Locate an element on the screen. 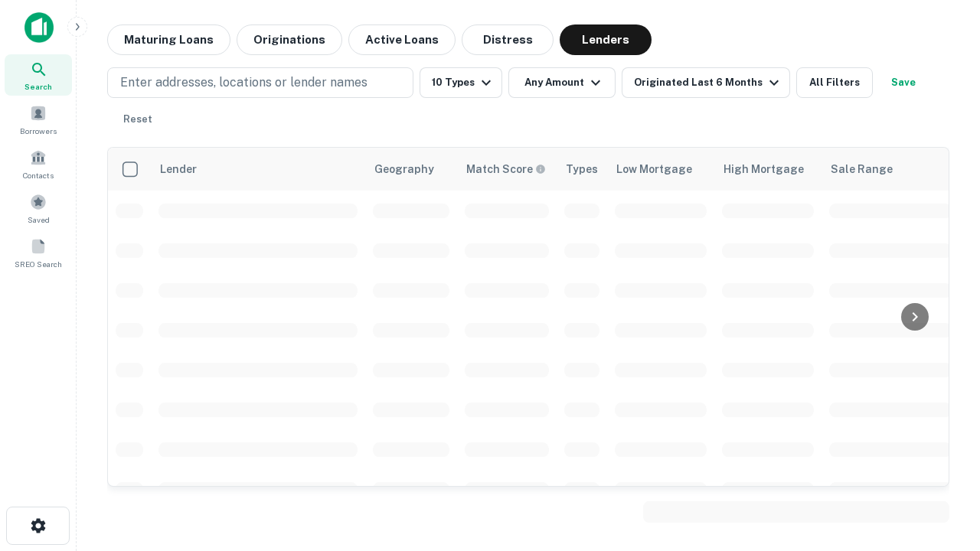 This screenshot has width=980, height=551. span: SREO Search is located at coordinates (38, 264).